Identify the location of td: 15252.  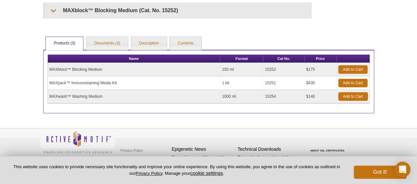
(284, 70).